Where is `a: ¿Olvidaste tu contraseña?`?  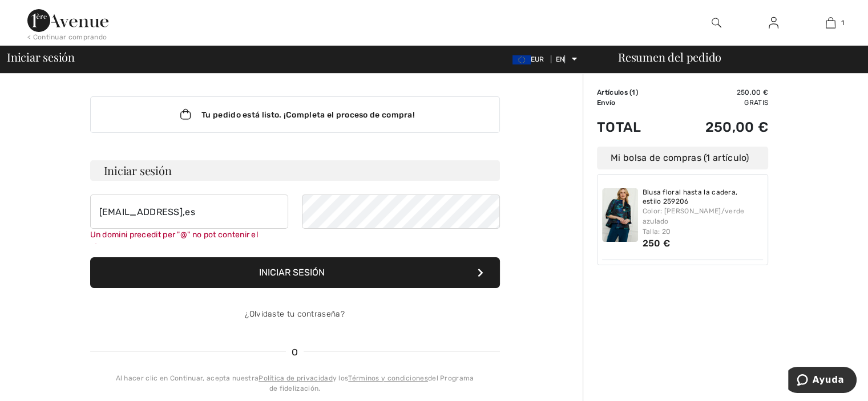 a: ¿Olvidaste tu contraseña? is located at coordinates (294, 313).